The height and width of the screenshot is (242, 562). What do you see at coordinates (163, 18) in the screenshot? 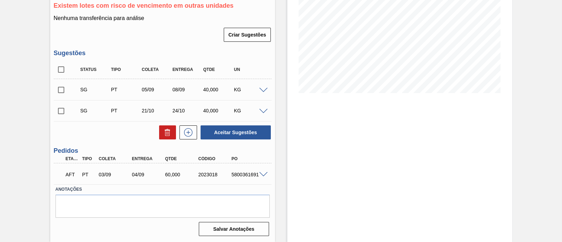
I see `p: Nenhuma transferência para análise` at bounding box center [163, 18].